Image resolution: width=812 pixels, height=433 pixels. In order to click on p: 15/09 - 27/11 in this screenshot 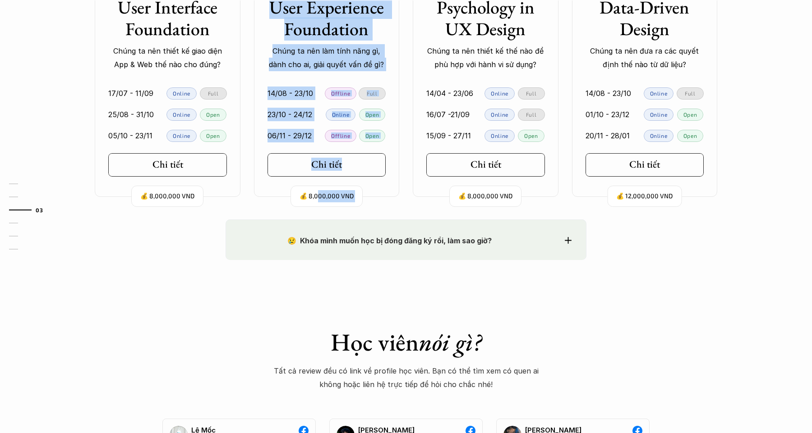, I will do `click(448, 136)`.